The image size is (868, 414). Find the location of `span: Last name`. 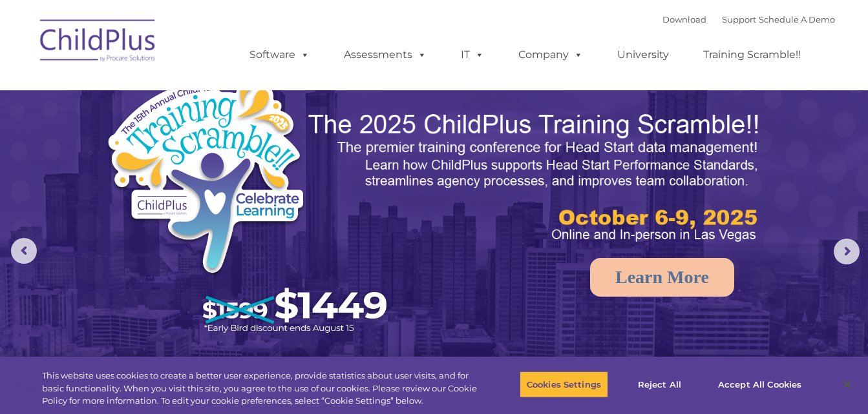

span: Last name is located at coordinates (199, 90).